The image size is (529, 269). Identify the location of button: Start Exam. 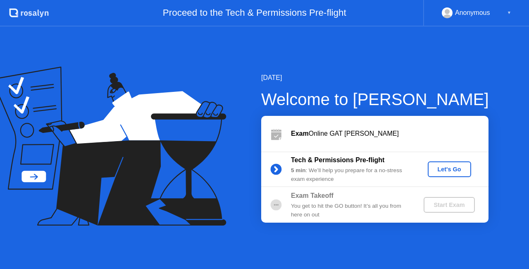
(449, 205).